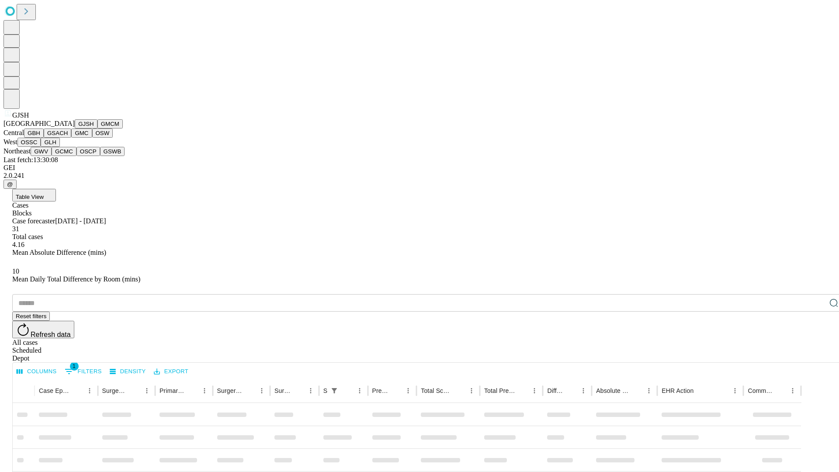 The image size is (839, 472). Describe the element at coordinates (34, 195) in the screenshot. I see `button: Table View` at that location.